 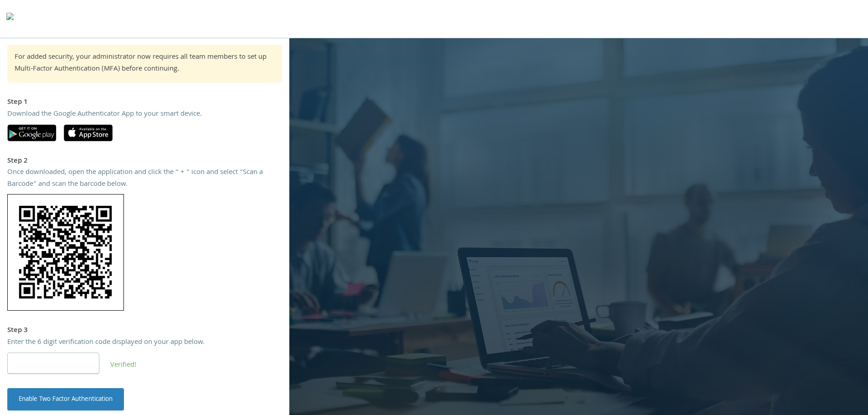 I want to click on div: Download the Google Authenticator App to your smart device., so click(x=144, y=115).